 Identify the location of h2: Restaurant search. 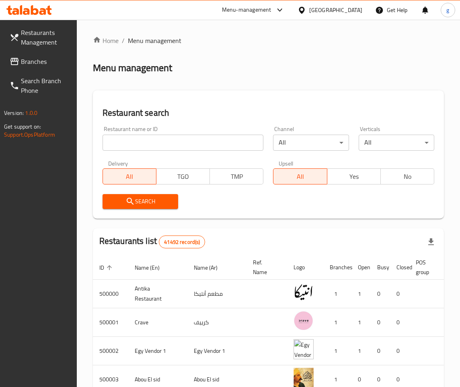
(268, 113).